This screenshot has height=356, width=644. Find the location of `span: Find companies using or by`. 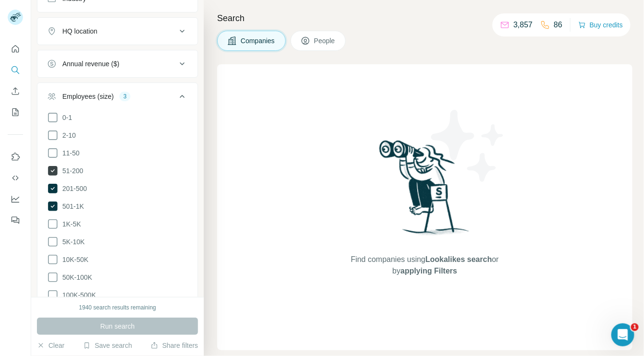

span: Find companies using or by is located at coordinates (425, 265).